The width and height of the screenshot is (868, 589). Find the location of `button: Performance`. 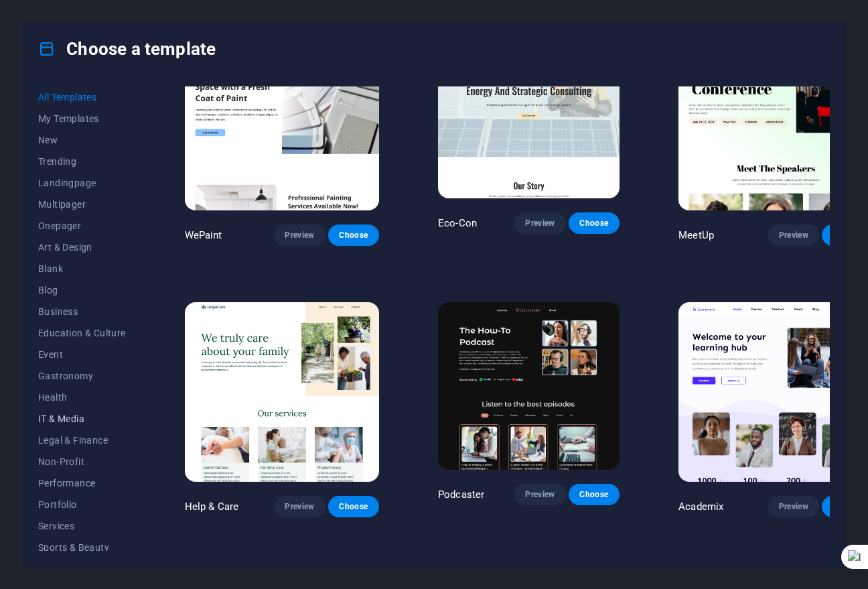

button: Performance is located at coordinates (82, 483).